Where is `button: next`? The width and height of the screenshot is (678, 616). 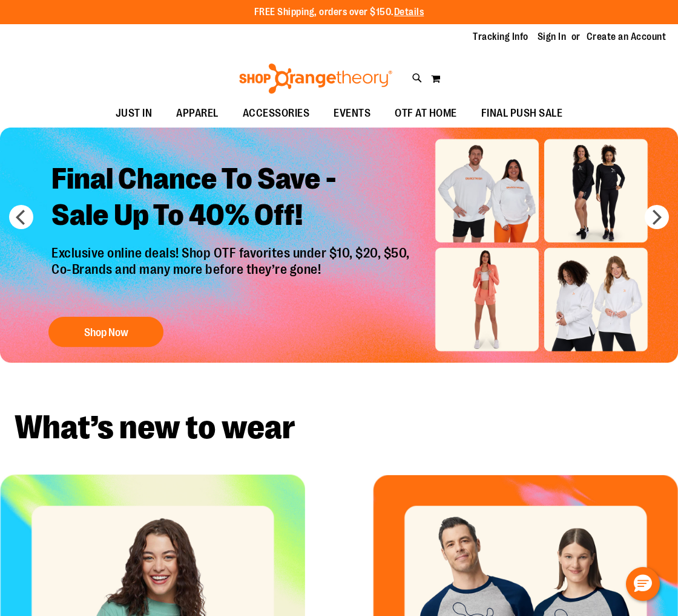
button: next is located at coordinates (657, 217).